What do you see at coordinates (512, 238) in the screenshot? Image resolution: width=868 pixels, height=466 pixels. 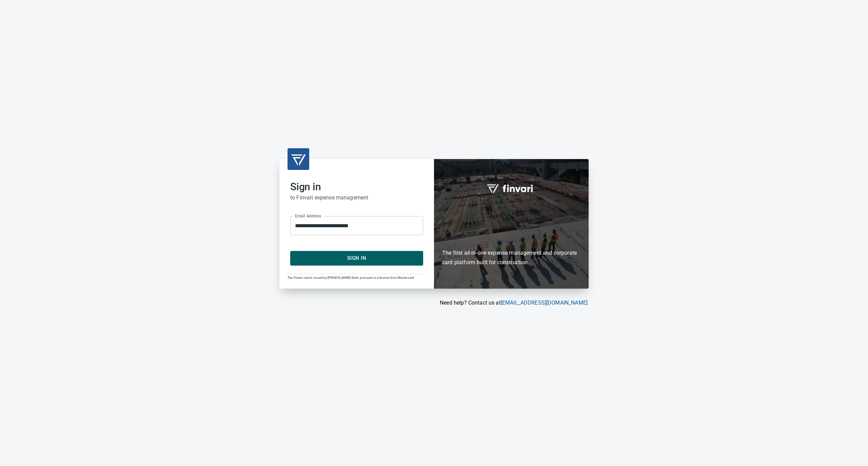 I see `h6: The first all-in-one expense management and corporate card platform built for construction.` at bounding box center [512, 238].